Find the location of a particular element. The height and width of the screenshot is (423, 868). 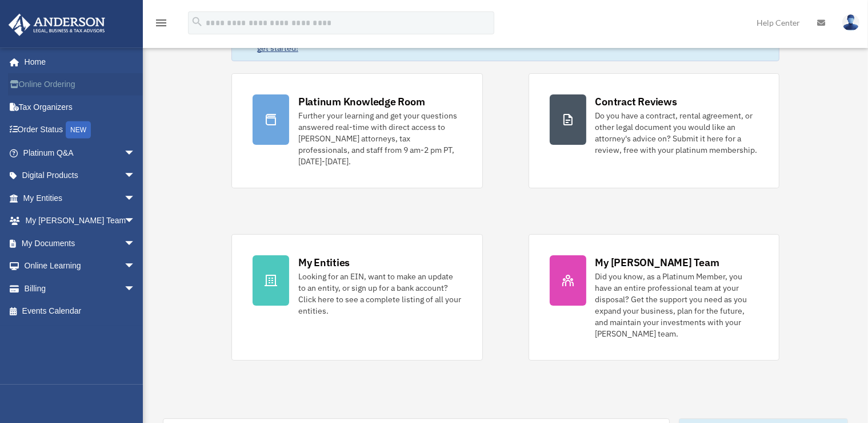

div: Do you have a contract, rental agreement, or other legal document you would like an attorney's ad... is located at coordinates (677, 133).